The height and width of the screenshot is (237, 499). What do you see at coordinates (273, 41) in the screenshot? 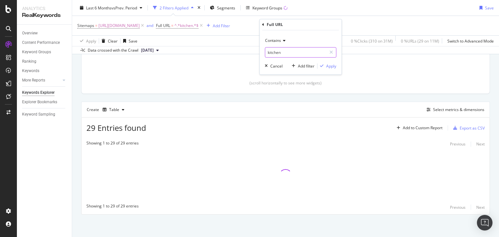
I see `span: Contains` at bounding box center [273, 41].